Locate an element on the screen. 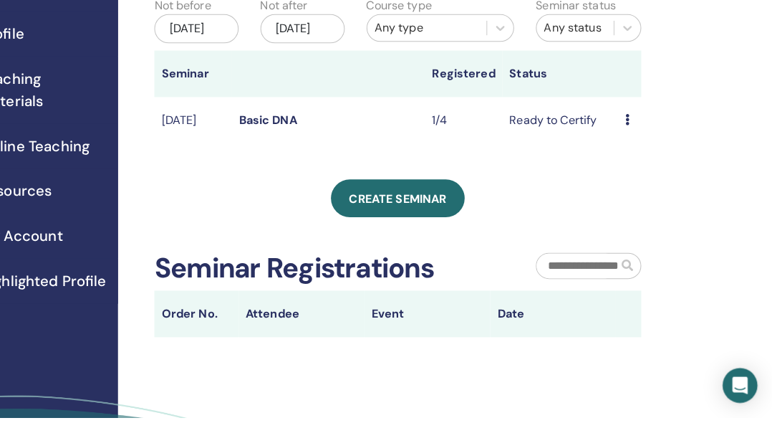  td: Ready to Certify is located at coordinates (564, 130).